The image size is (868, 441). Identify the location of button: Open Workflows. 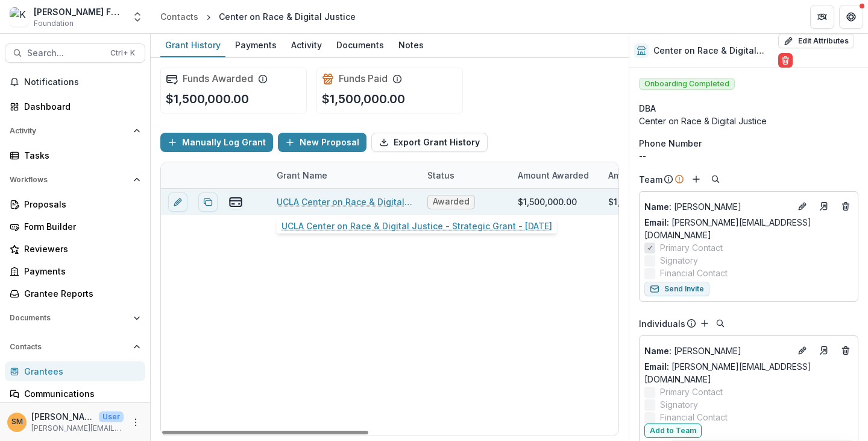
(74, 180).